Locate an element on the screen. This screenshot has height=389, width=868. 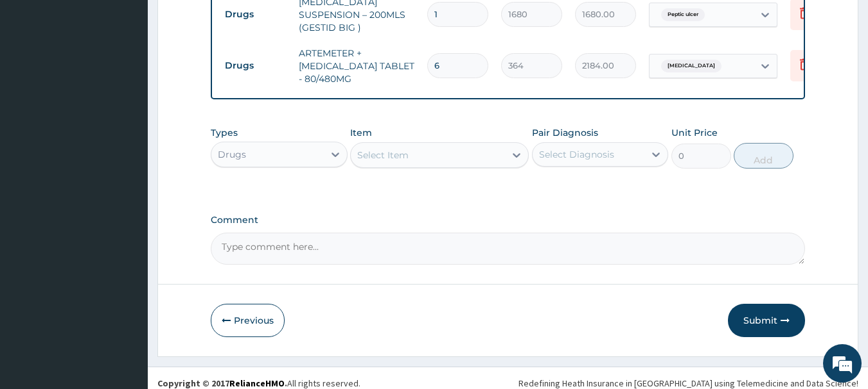
button: Add is located at coordinates (763, 156).